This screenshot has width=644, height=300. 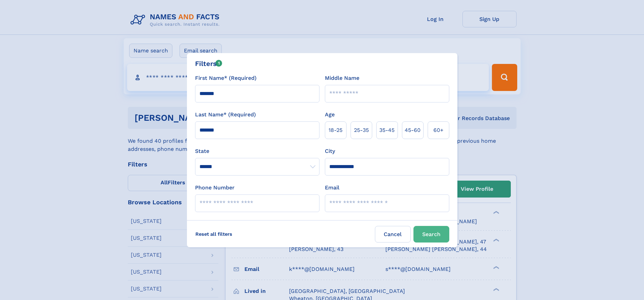 I want to click on div: Filters, so click(x=209, y=64).